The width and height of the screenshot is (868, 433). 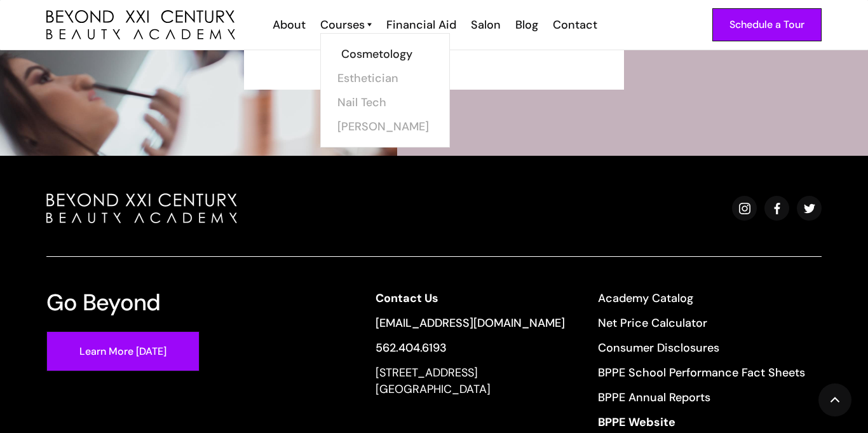 What do you see at coordinates (575, 25) in the screenshot?
I see `div: Contact` at bounding box center [575, 25].